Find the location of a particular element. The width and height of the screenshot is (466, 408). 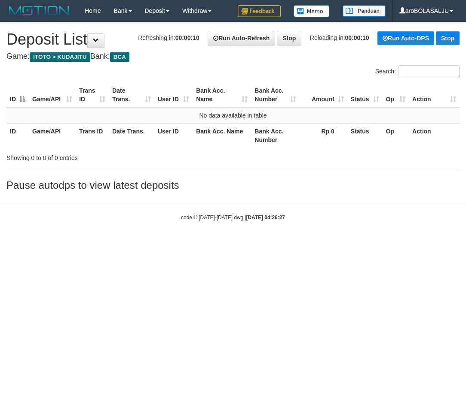

th: Op: activate to sort column ascending is located at coordinates (396, 95).